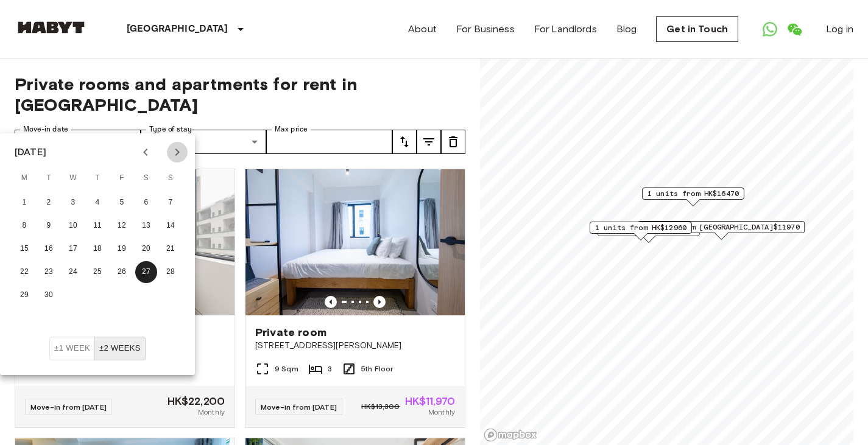 This screenshot has height=445, width=868. Describe the element at coordinates (49, 226) in the screenshot. I see `button: 9` at that location.